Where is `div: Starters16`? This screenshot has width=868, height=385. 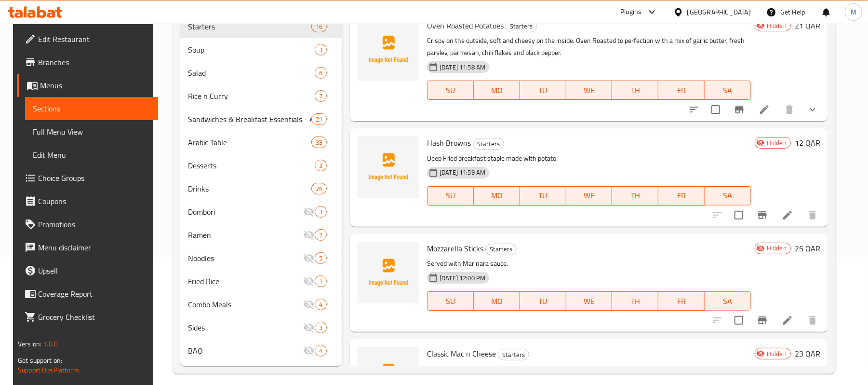 div: Starters16 is located at coordinates (262, 27).